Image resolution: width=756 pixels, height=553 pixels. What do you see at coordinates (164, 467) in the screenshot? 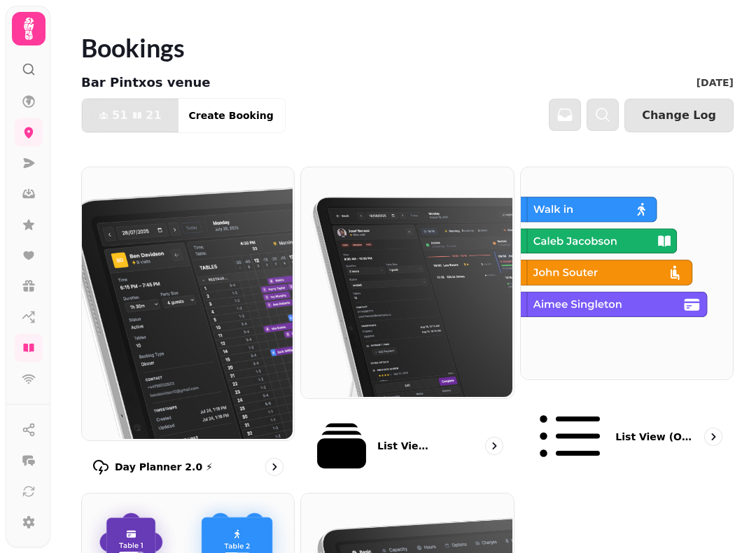
I see `p: Day Planner 2.0 ⚡` at bounding box center [164, 467].